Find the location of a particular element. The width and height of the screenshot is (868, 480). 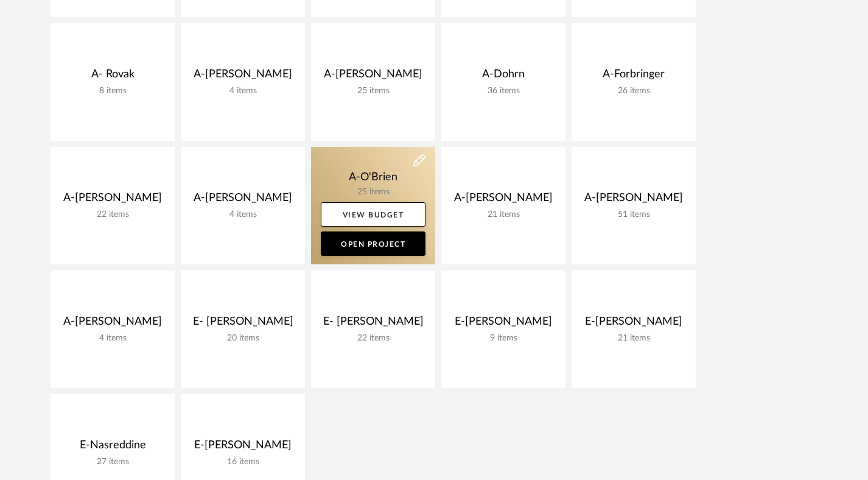

div: A-Dohrn is located at coordinates (503, 76).